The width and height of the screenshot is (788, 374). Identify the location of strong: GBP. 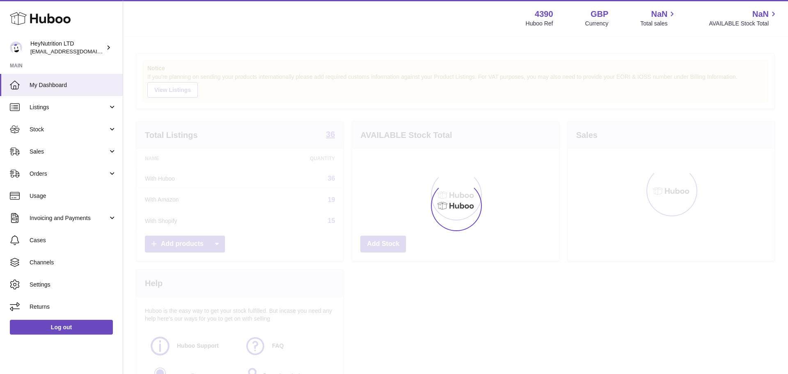
(599, 14).